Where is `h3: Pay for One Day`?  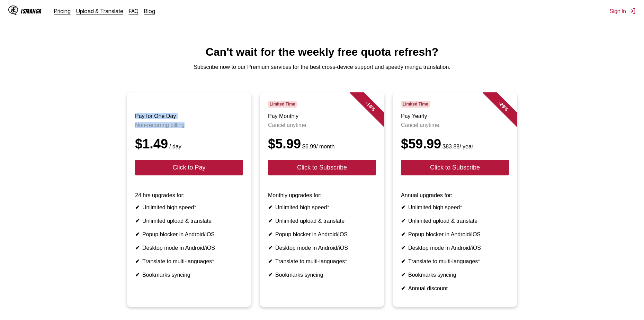
h3: Pay for One Day is located at coordinates (189, 117).